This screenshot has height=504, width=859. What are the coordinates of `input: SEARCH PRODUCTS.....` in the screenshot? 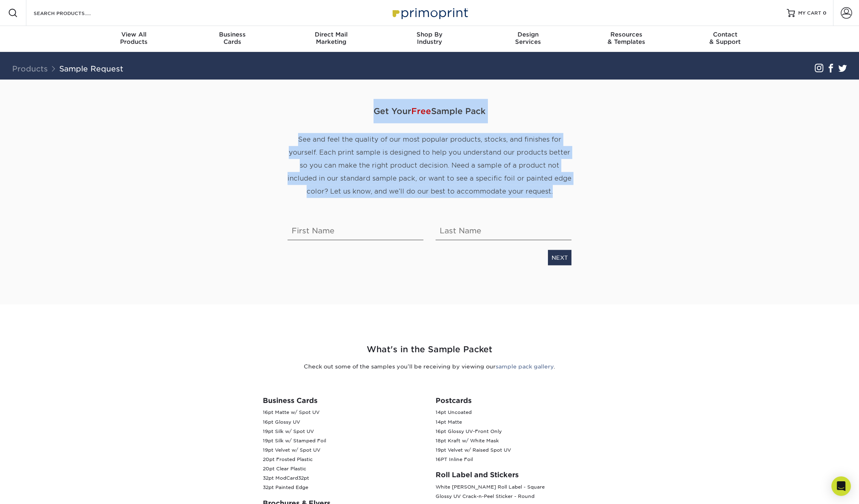 It's located at (72, 13).